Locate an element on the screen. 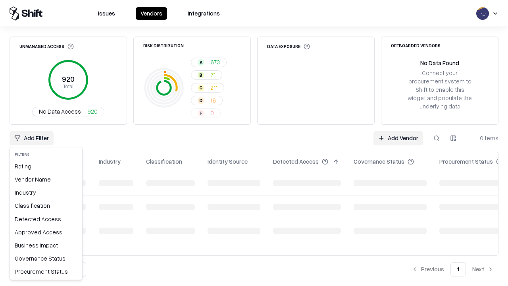  div: Vendor Name is located at coordinates (46, 179).